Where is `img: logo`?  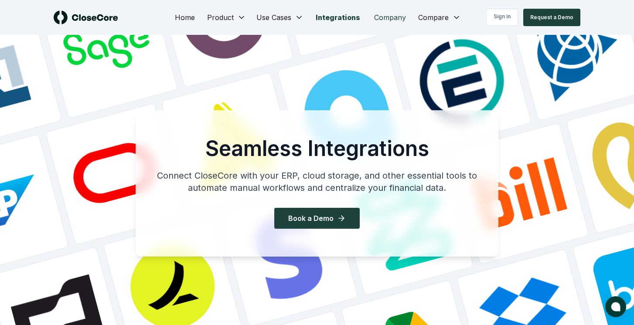 img: logo is located at coordinates (86, 17).